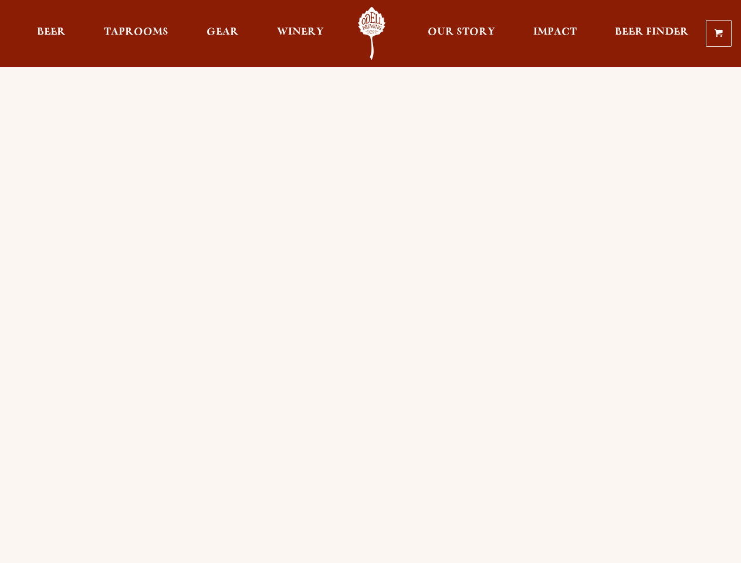 The height and width of the screenshot is (563, 741). What do you see at coordinates (136, 33) in the screenshot?
I see `a: Taprooms` at bounding box center [136, 33].